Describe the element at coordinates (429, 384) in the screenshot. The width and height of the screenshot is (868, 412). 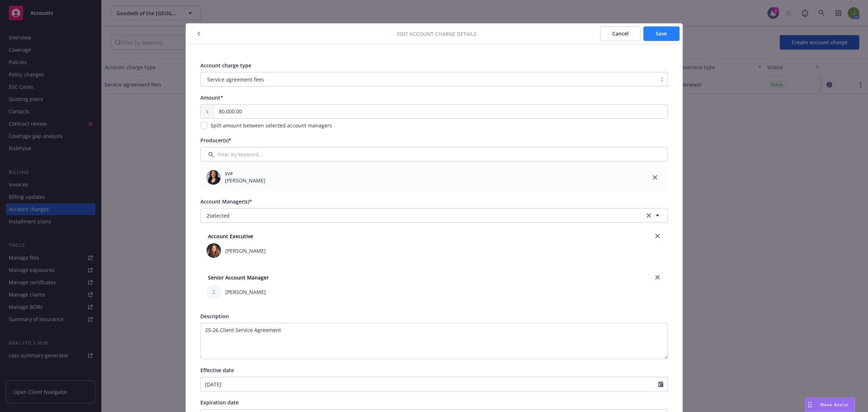
I see `input: MM/DD/YYYY` at that location.